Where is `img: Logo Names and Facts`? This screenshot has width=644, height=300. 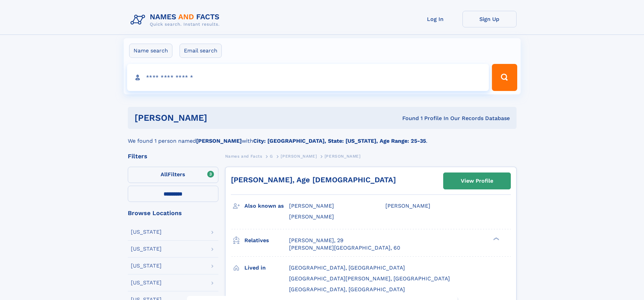 img: Logo Names and Facts is located at coordinates (177, 20).